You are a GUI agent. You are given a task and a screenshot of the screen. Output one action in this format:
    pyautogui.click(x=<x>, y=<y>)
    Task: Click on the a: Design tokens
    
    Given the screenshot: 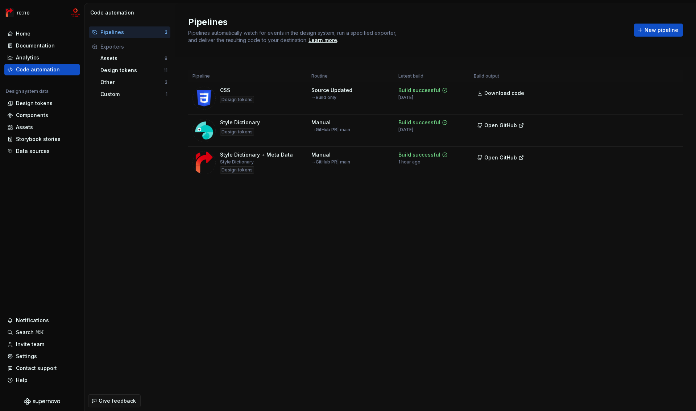 What is the action you would take?
    pyautogui.click(x=42, y=103)
    